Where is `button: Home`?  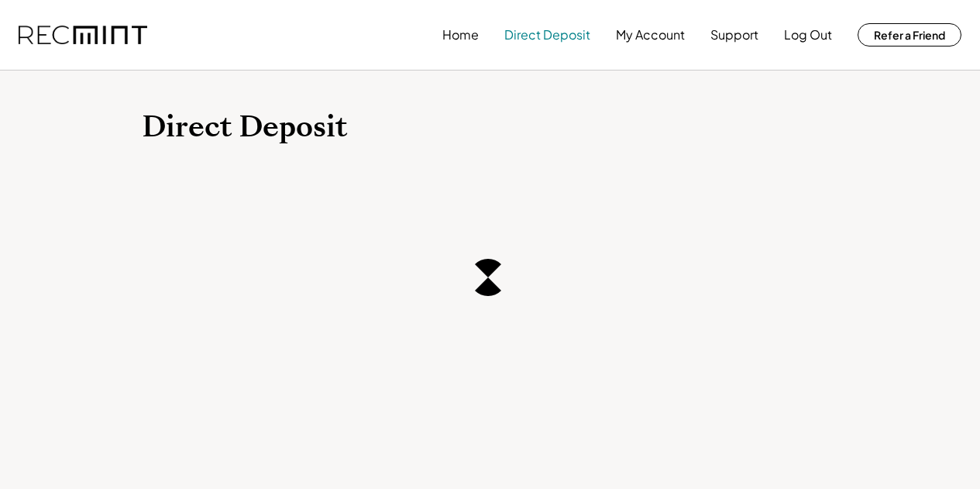
button: Home is located at coordinates (461, 35).